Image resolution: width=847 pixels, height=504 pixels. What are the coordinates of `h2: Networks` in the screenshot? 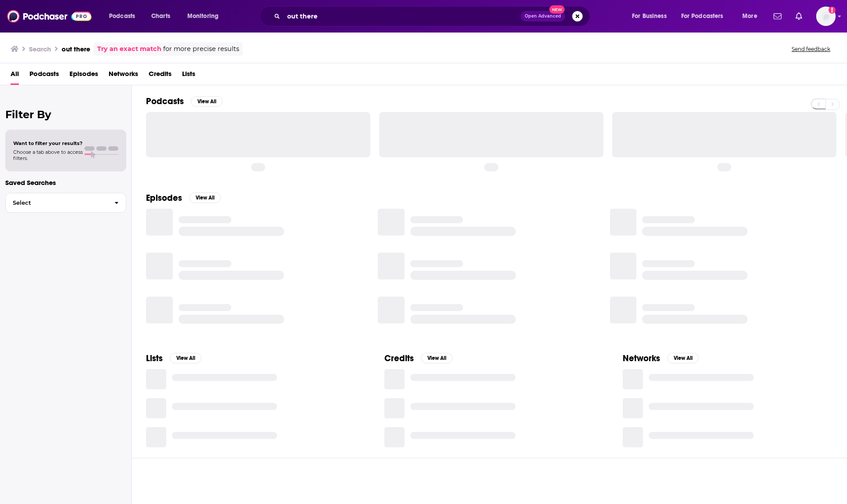 It's located at (641, 358).